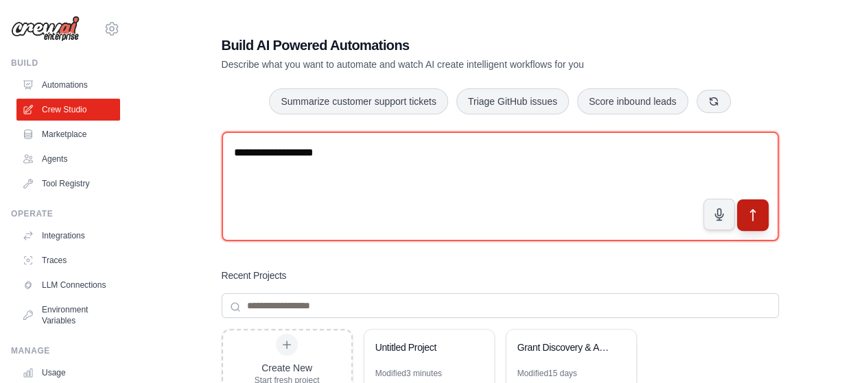 The width and height of the screenshot is (868, 383). What do you see at coordinates (254, 276) in the screenshot?
I see `h3: Recent Projects` at bounding box center [254, 276].